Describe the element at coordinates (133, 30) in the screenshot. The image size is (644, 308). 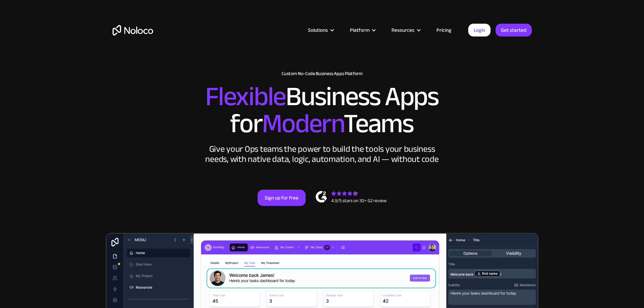
I see `a: home` at that location.